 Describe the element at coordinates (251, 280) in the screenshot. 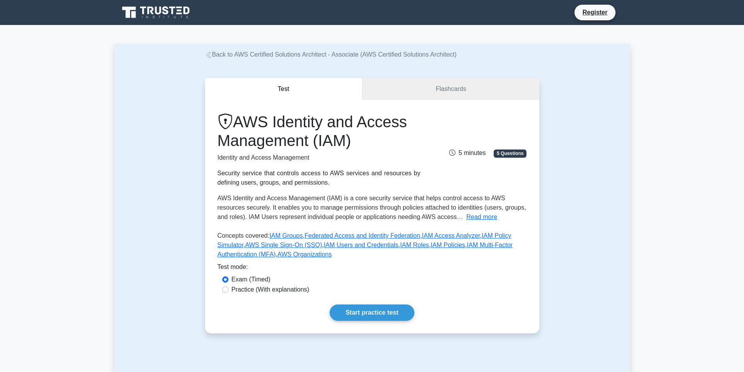

I see `label: Exam (Timed)` at that location.